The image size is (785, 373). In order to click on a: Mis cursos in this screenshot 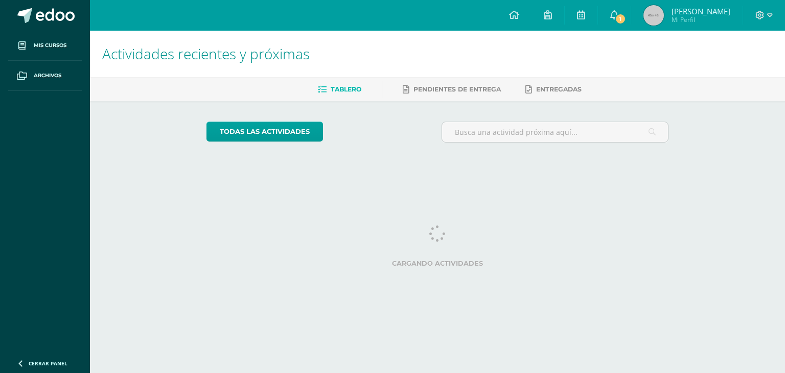, I will do `click(45, 45)`.